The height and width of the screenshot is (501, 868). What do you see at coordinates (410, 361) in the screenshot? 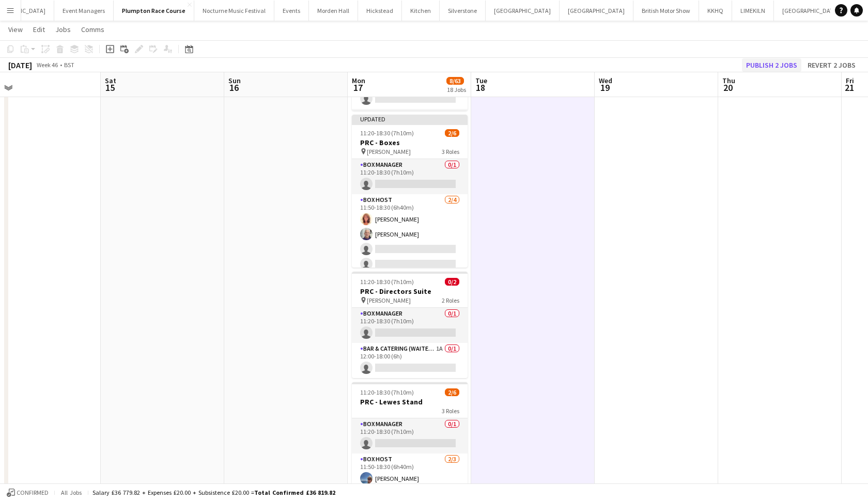
I see `app-card-role: Bar & Catering (Waiter / waitress)1A0/112:00-18:00 (6h)` at bounding box center [410, 361].